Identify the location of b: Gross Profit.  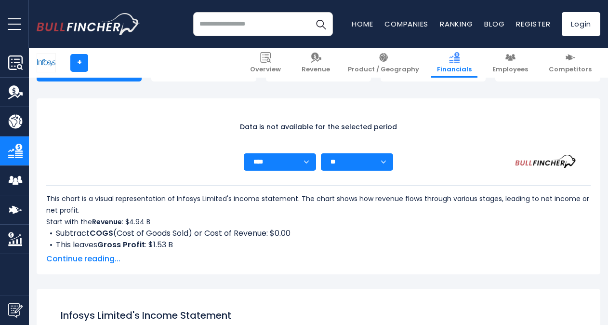
(121, 244).